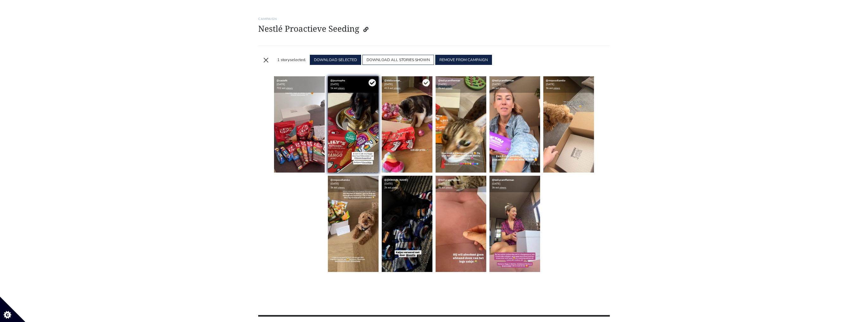 The height and width of the screenshot is (322, 868). Describe the element at coordinates (285, 60) in the screenshot. I see `span: story` at that location.